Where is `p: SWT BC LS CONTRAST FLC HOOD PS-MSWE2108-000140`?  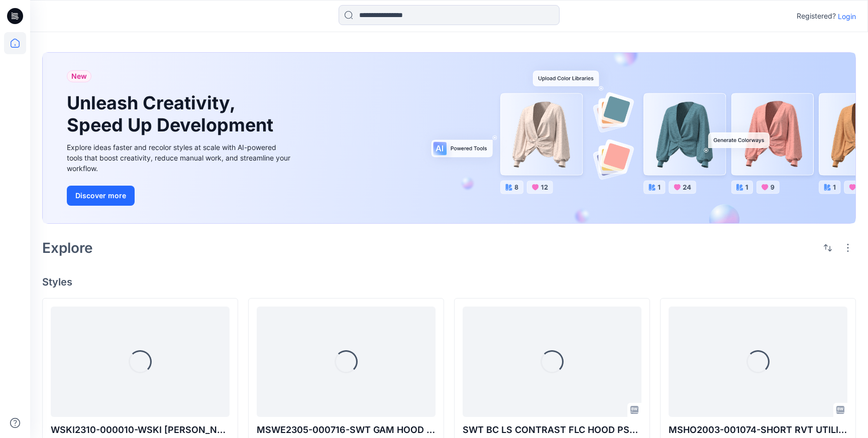
p: SWT BC LS CONTRAST FLC HOOD PS-MSWE2108-000140 is located at coordinates (552, 431).